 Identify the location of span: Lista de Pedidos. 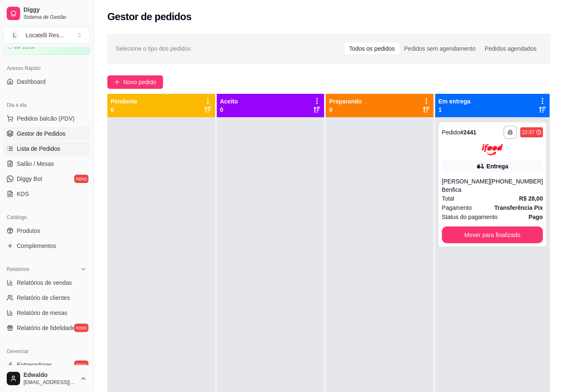
(38, 149).